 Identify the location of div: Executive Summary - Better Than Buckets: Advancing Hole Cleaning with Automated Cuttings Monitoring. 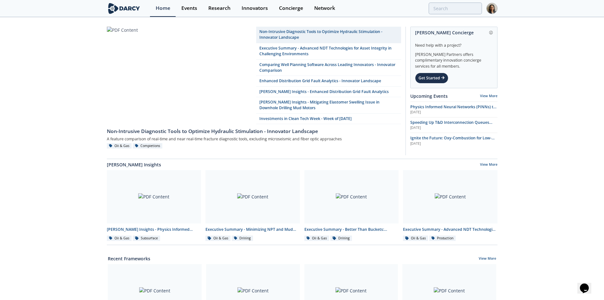
(352, 229).